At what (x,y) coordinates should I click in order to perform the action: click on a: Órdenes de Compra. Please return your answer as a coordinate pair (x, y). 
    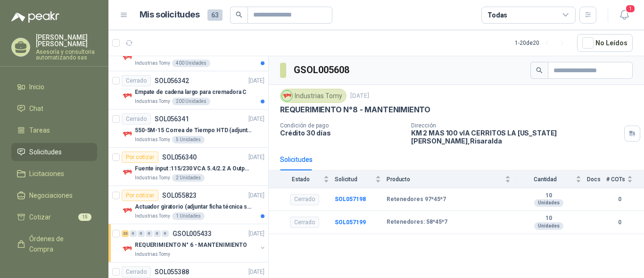
    Looking at the image, I should click on (54, 244).